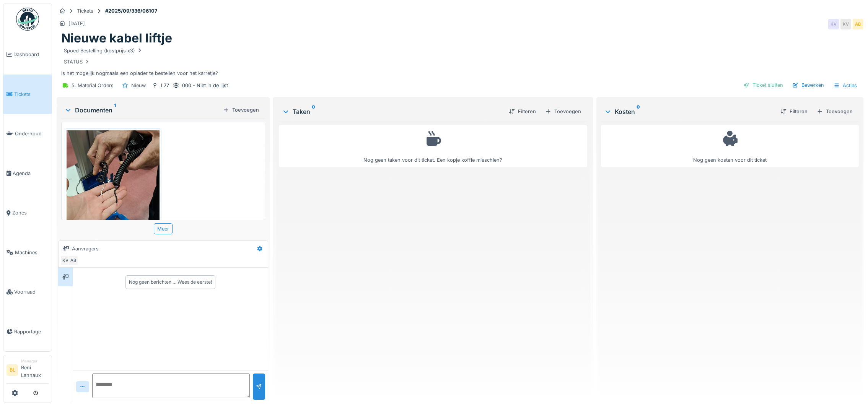 This screenshot has height=406, width=868. Describe the element at coordinates (12, 370) in the screenshot. I see `li: BL` at that location.